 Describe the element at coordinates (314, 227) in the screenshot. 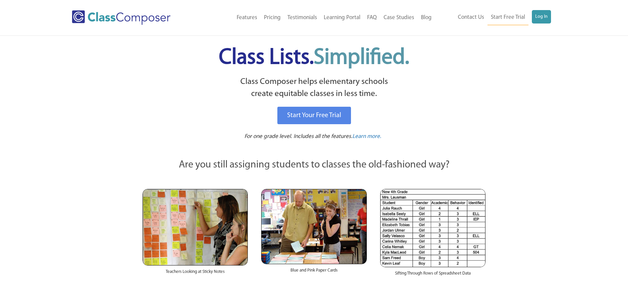

I see `img: Blue and Pink Paper Cards` at that location.